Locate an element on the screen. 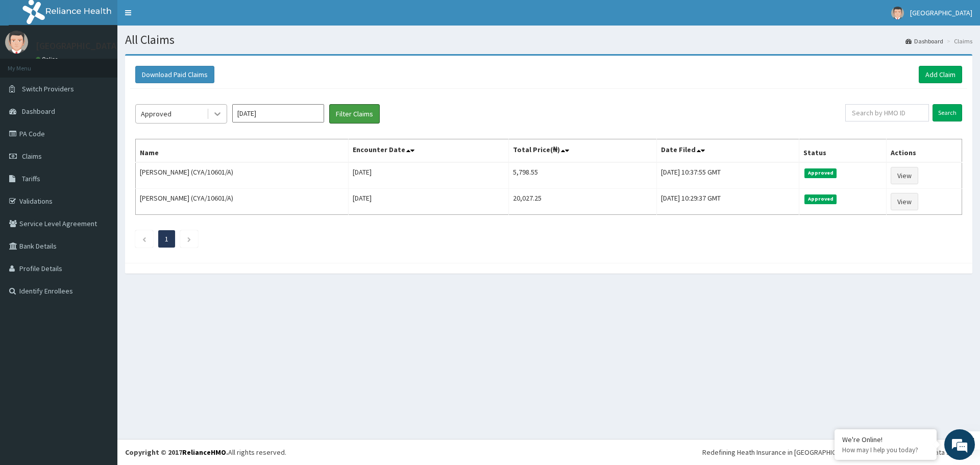  a: Online is located at coordinates (48, 59).